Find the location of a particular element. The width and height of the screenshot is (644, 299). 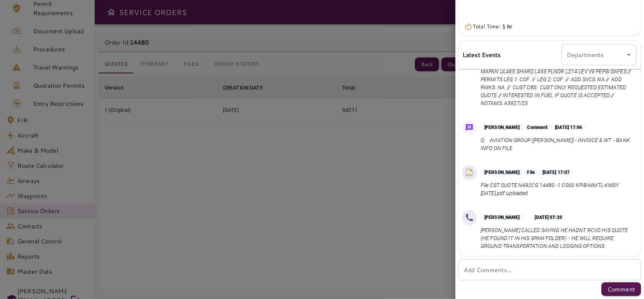

button: Comment is located at coordinates (621, 289).